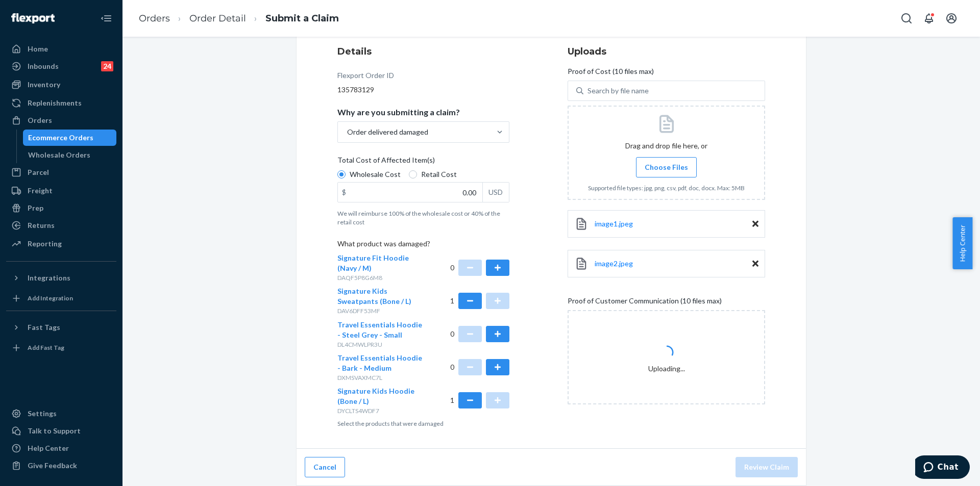  I want to click on p: DAQF5P8G6M8, so click(380, 277).